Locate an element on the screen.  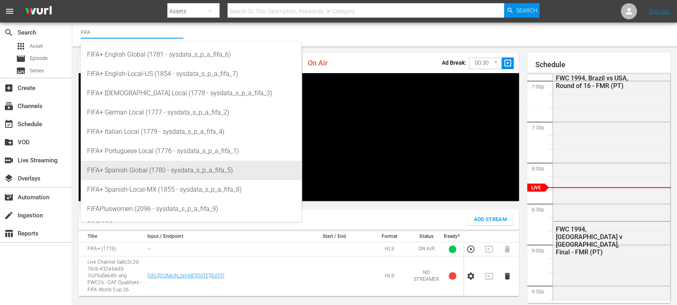
td: ON AIR is located at coordinates (426, 249).